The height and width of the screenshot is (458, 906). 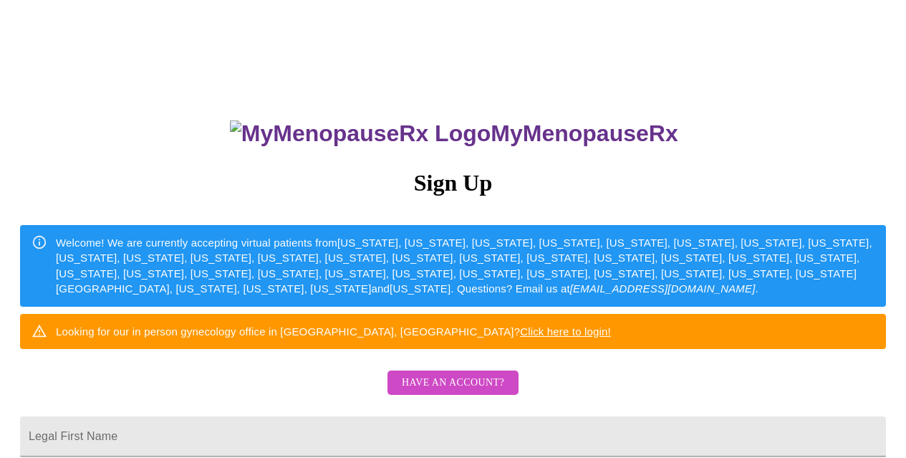 What do you see at coordinates (453, 183) in the screenshot?
I see `h3: Sign Up` at bounding box center [453, 183].